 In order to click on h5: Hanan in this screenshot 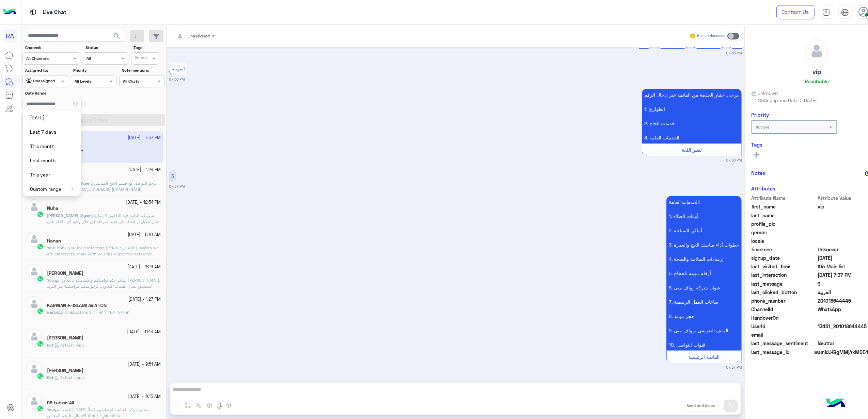, I will do `click(54, 241)`.